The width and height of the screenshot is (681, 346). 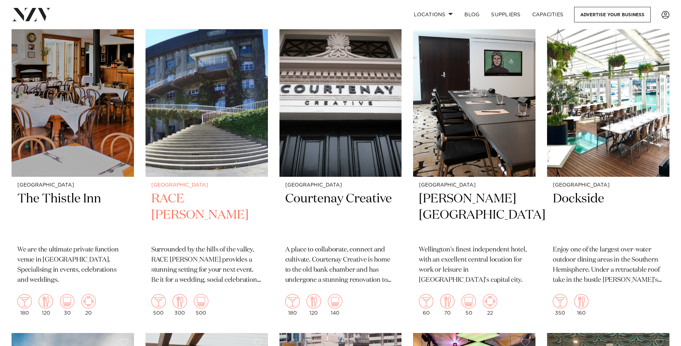 I want to click on div: 20, so click(x=88, y=305).